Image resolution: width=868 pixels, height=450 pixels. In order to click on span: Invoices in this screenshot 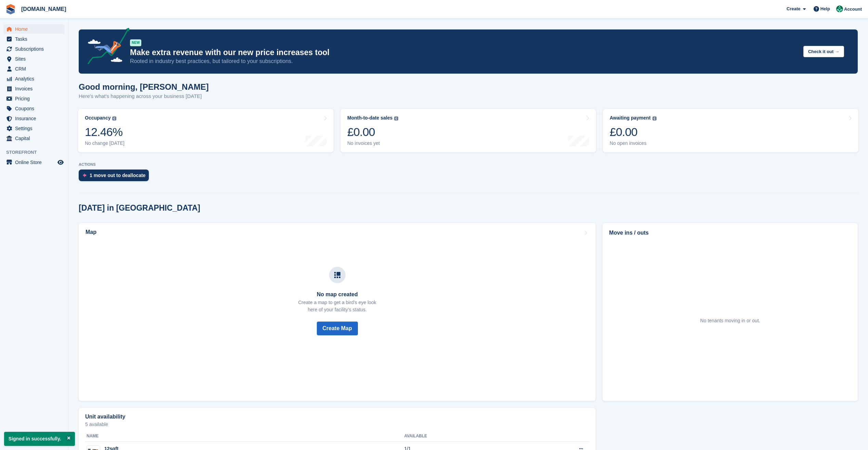, I will do `click(35, 89)`.